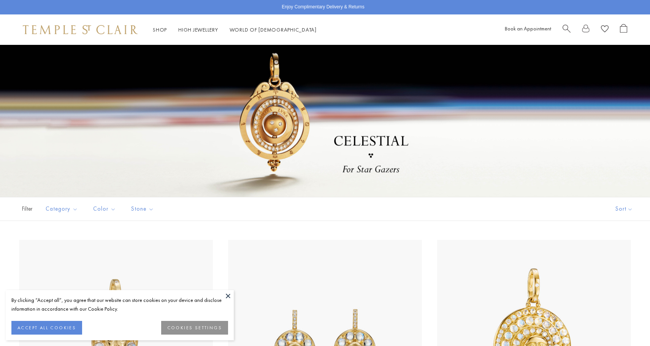  Describe the element at coordinates (235, 30) in the screenshot. I see `nav: Main navigation` at that location.